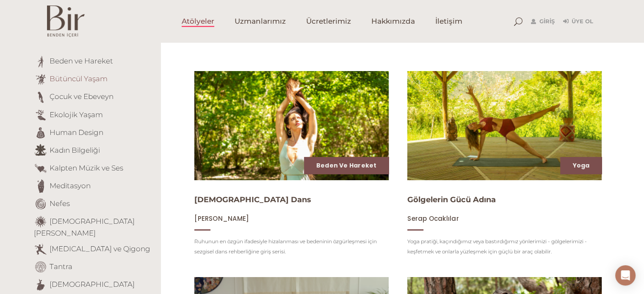  I want to click on a: Ekolojik Yaşam, so click(77, 114).